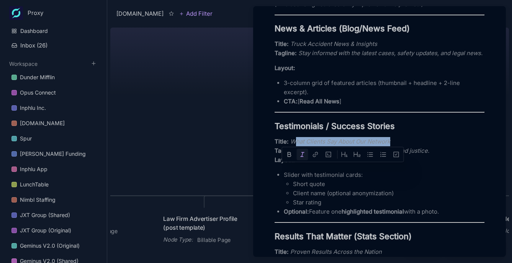 The width and height of the screenshot is (512, 263). I want to click on em: What Clients Say About Our Network, so click(340, 141).